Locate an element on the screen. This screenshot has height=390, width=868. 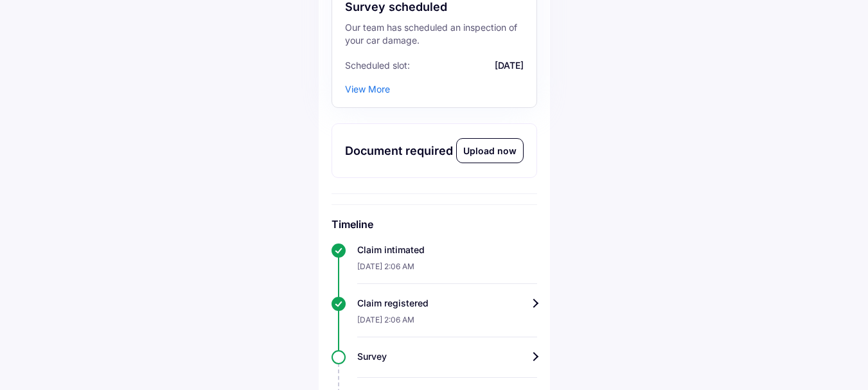
div: View More is located at coordinates (368, 89).